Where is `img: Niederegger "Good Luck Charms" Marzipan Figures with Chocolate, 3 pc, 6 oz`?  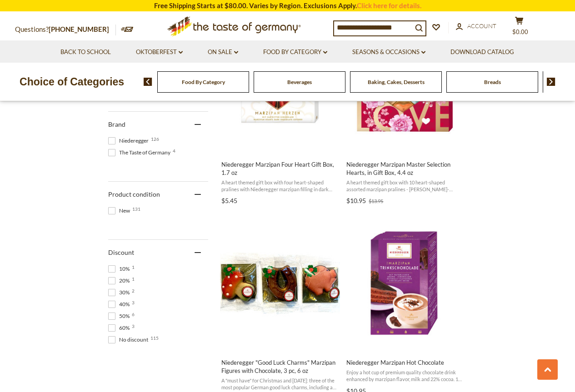 img: Niederegger "Good Luck Charms" Marzipan Figures with Chocolate, 3 pc, 6 oz is located at coordinates (280, 283).